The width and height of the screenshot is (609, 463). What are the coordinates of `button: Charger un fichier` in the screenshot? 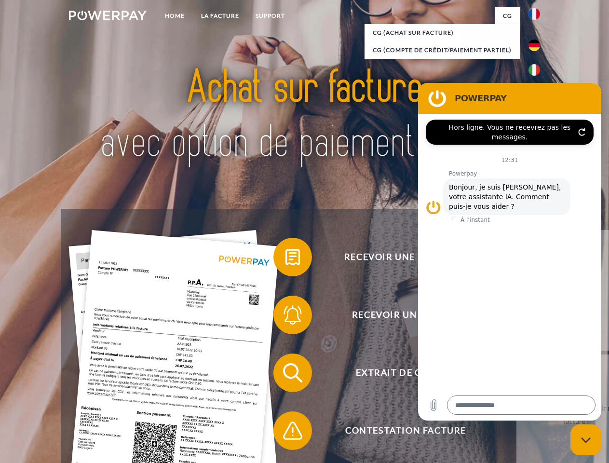 It's located at (15, 322).